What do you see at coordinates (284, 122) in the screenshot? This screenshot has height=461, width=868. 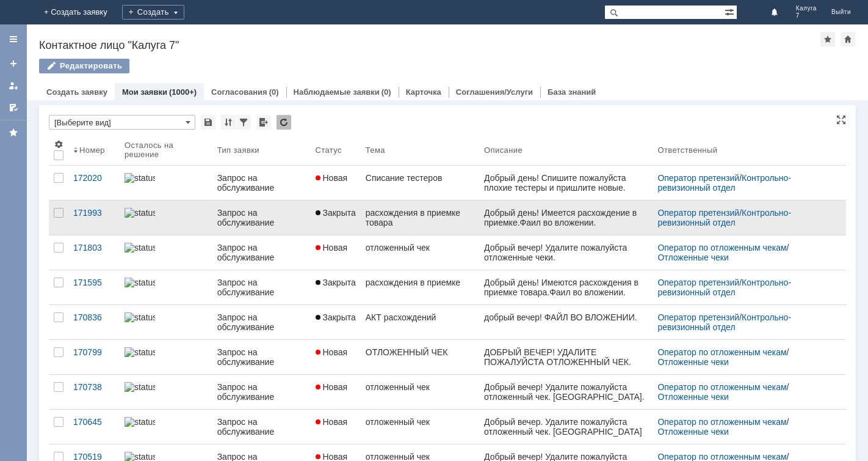 I see `div: Обновлять список` at bounding box center [284, 122].